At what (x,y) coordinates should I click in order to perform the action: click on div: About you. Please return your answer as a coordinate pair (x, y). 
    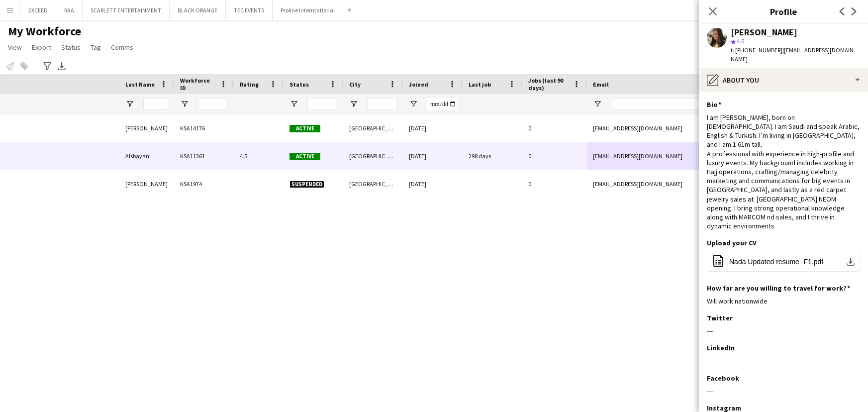
    Looking at the image, I should click on (783, 80).